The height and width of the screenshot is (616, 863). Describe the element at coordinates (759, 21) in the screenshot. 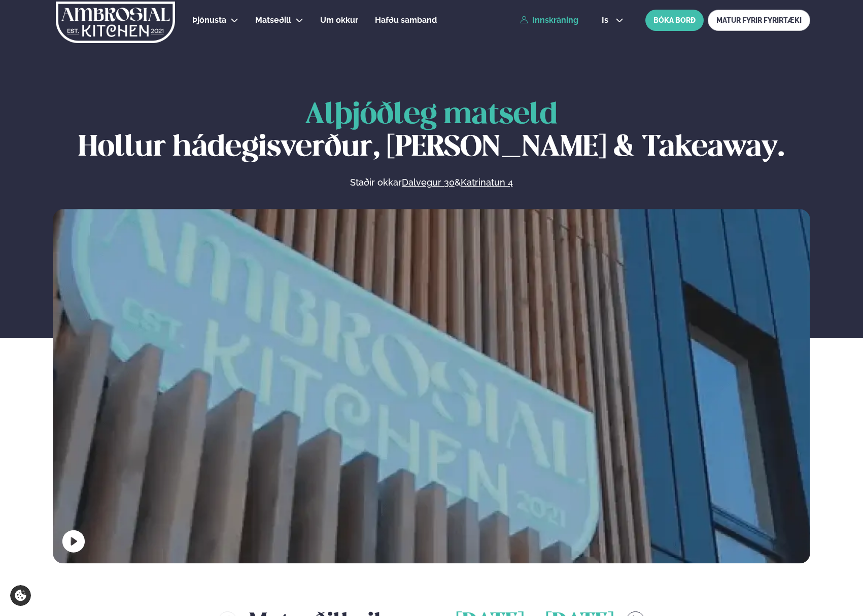

I see `a: MATUR FYRIR FYRIRTÆKI` at that location.